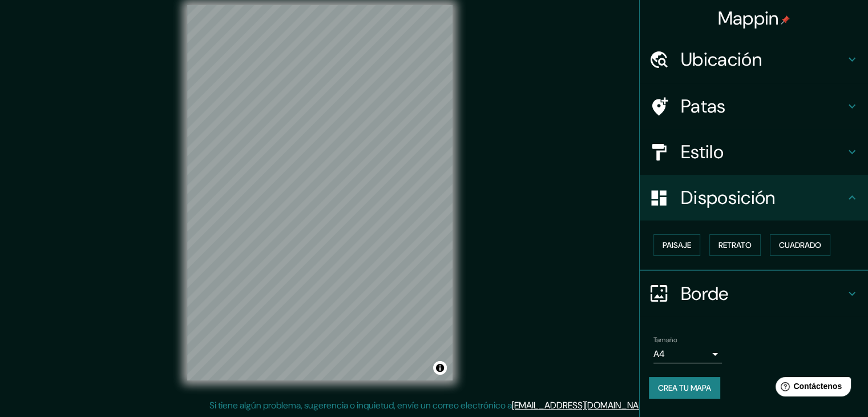 This screenshot has height=417, width=868. Describe the element at coordinates (685, 388) in the screenshot. I see `button: Crea tu mapa` at that location.